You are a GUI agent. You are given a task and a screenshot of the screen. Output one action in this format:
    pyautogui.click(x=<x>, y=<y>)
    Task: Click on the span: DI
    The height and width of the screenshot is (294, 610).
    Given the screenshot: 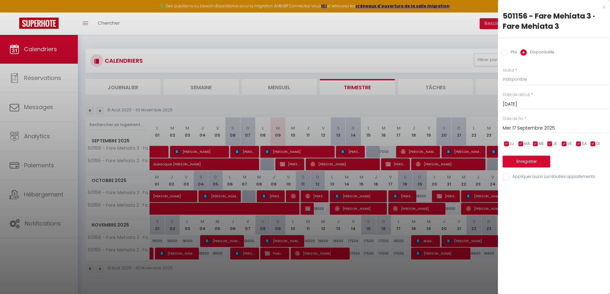 What is the action you would take?
    pyautogui.click(x=598, y=144)
    